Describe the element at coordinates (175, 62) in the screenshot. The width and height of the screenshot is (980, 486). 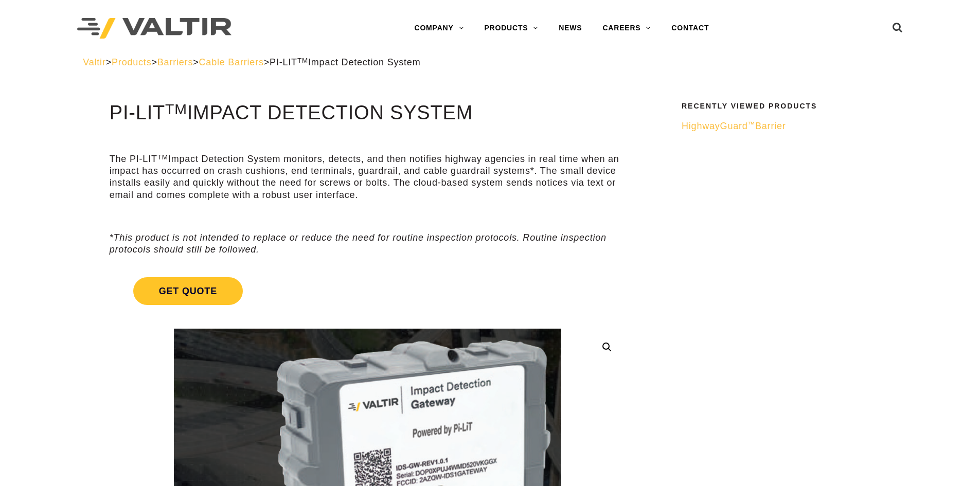
I see `a: Barriers` at that location.